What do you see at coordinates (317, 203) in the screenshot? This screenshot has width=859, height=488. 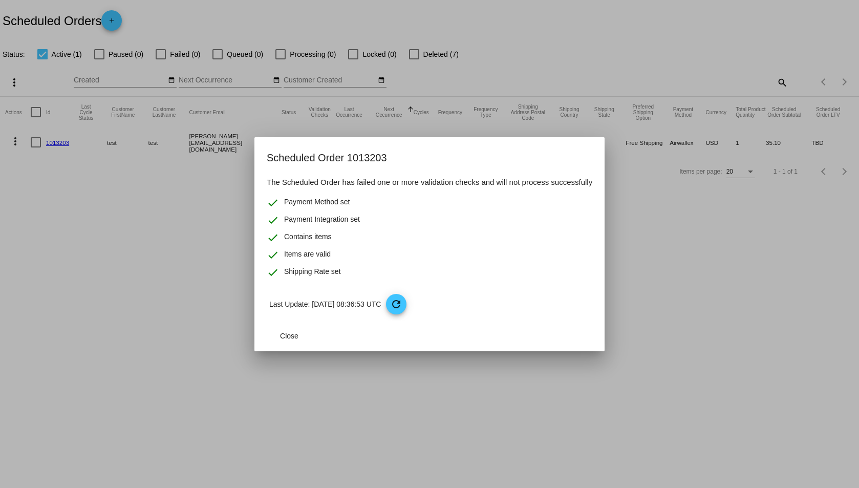 I see `span: Payment Method set` at bounding box center [317, 203].